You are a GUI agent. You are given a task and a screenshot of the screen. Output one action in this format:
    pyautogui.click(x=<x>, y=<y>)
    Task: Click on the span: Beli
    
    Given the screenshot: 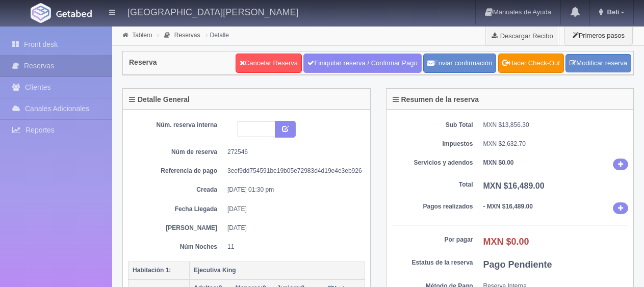 What is the action you would take?
    pyautogui.click(x=612, y=12)
    